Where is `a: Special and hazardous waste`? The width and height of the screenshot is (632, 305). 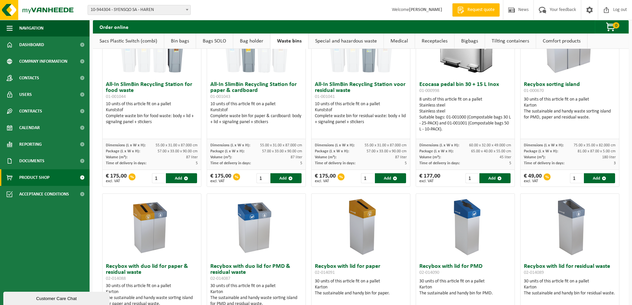 a: Special and hazardous waste is located at coordinates (346, 41).